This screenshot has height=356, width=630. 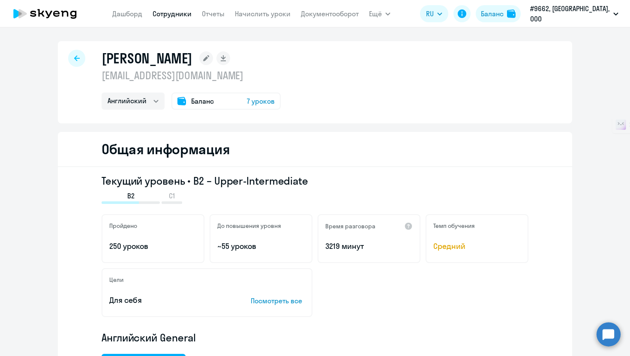 What do you see at coordinates (278, 301) in the screenshot?
I see `p: Посмотреть все` at bounding box center [278, 301].